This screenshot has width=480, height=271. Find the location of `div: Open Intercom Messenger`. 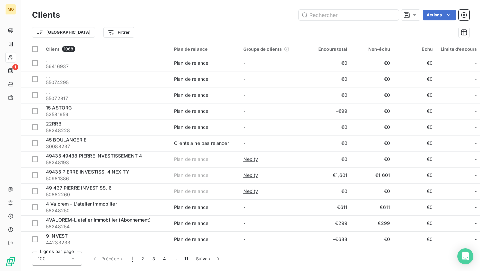

div: Open Intercom Messenger is located at coordinates (466, 256).